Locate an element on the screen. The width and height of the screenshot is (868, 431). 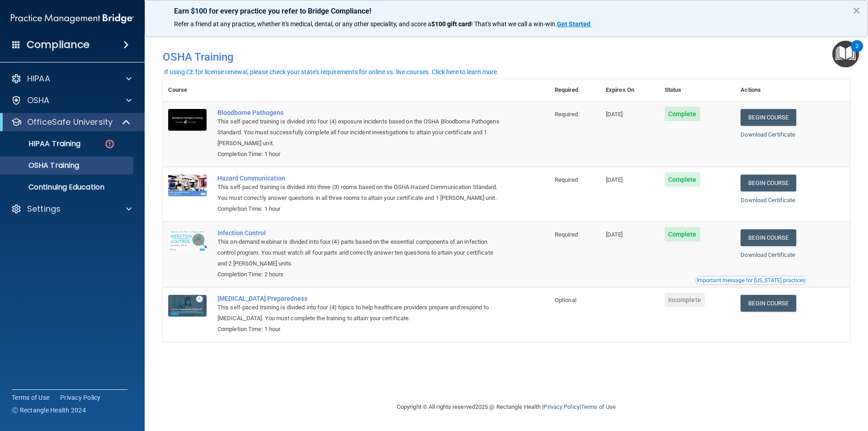
p: OSHA is located at coordinates (38, 101).